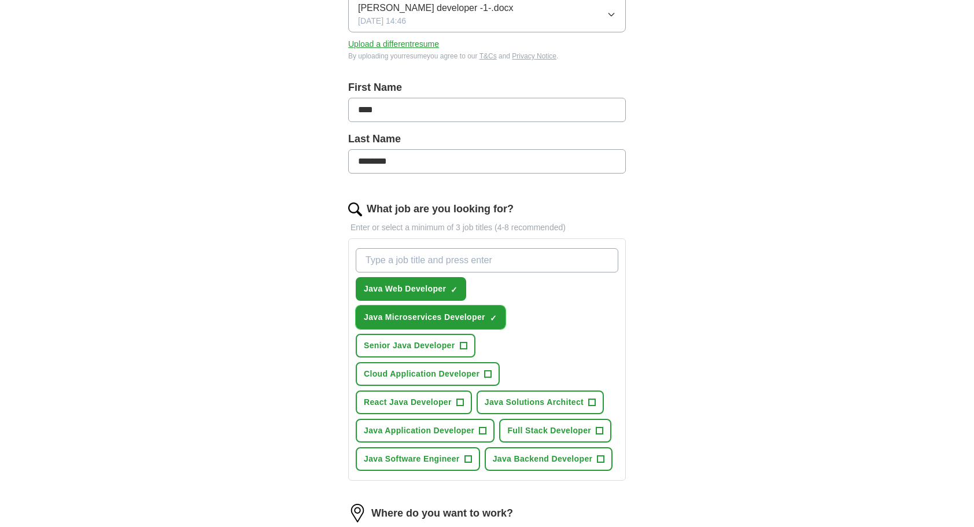  I want to click on span: Java Solutions Architect, so click(534, 402).